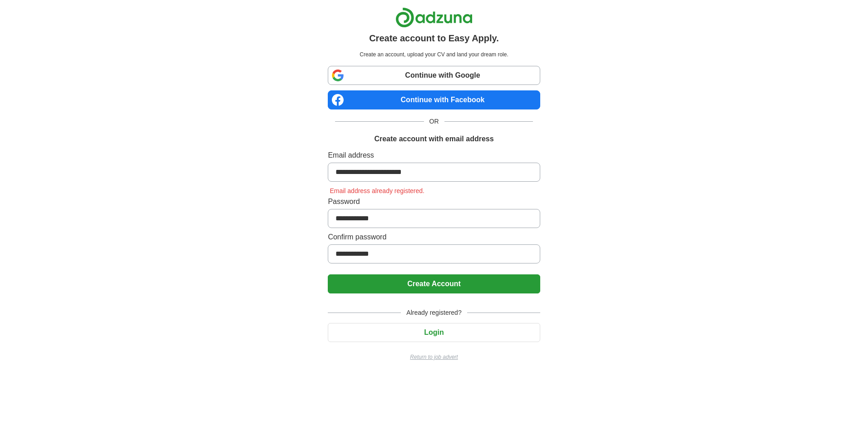 The image size is (868, 437). What do you see at coordinates (433, 237) in the screenshot?
I see `label: Confirm password` at bounding box center [433, 237].